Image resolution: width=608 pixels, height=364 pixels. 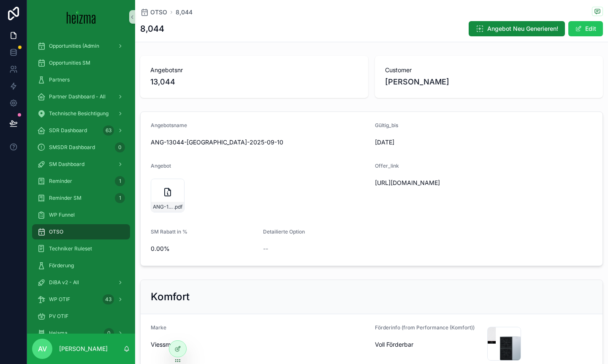 I want to click on a: DiBA v2 - All, so click(x=81, y=283).